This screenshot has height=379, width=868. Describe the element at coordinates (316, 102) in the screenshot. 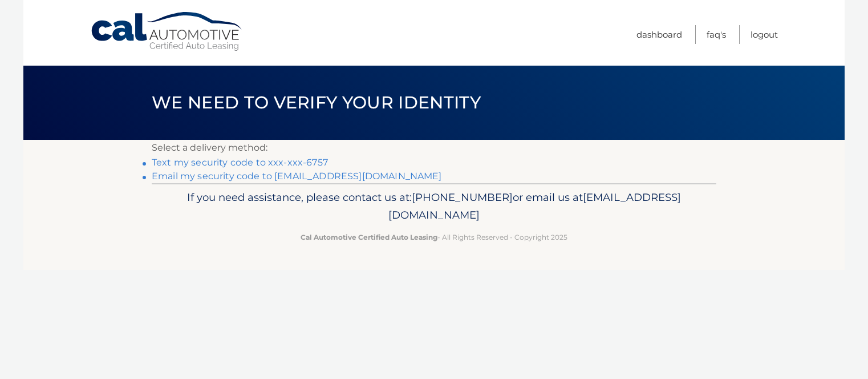

I see `span: We need to verify your identity` at that location.